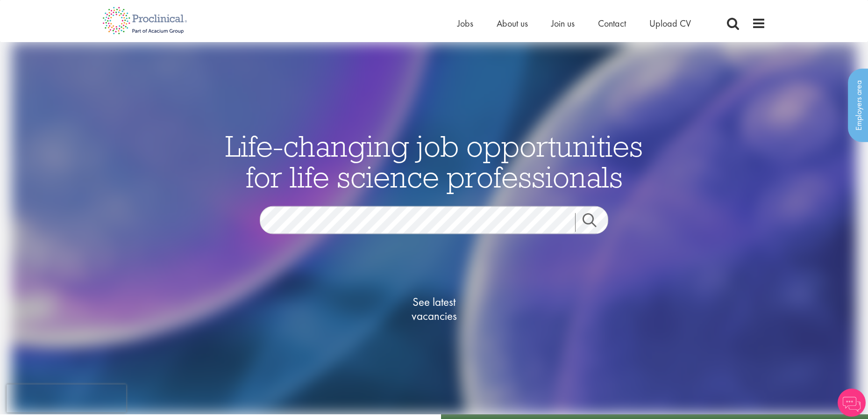 The height and width of the screenshot is (419, 868). Describe the element at coordinates (465, 23) in the screenshot. I see `a: Jobs` at that location.